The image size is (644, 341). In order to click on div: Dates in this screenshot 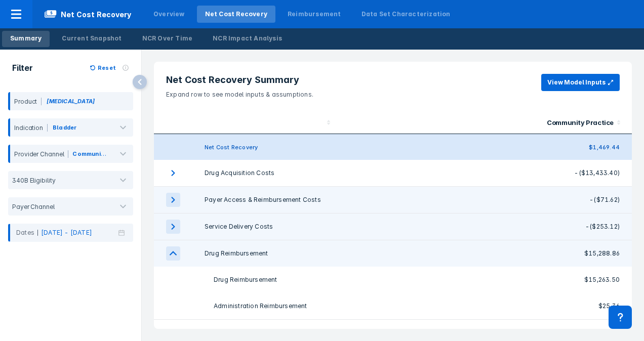, I will do `click(54, 233)`.